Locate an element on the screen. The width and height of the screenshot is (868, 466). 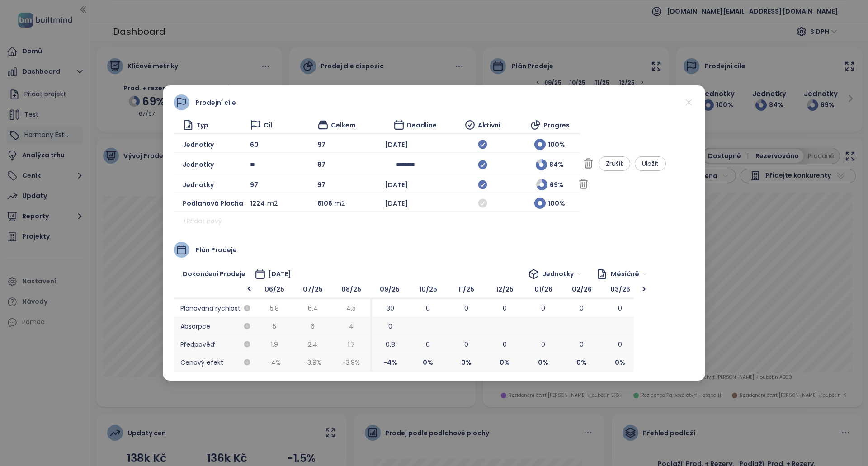
span: Deadline is located at coordinates (422, 125).